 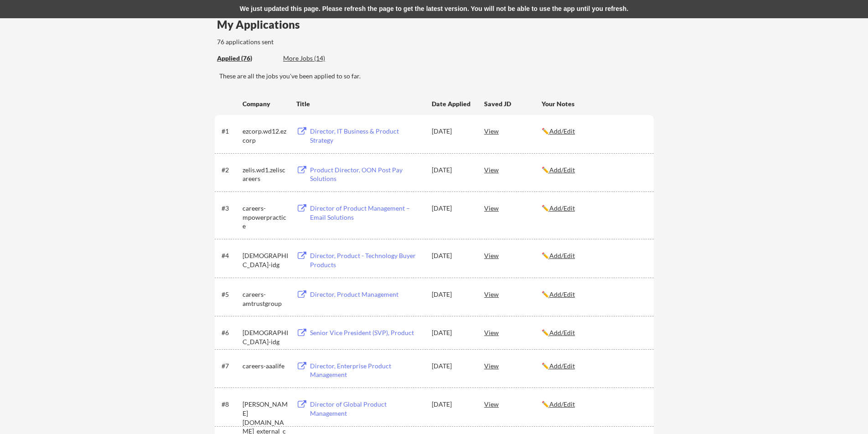 I want to click on div: Director, IT Business & Product Strategy, so click(x=367, y=136).